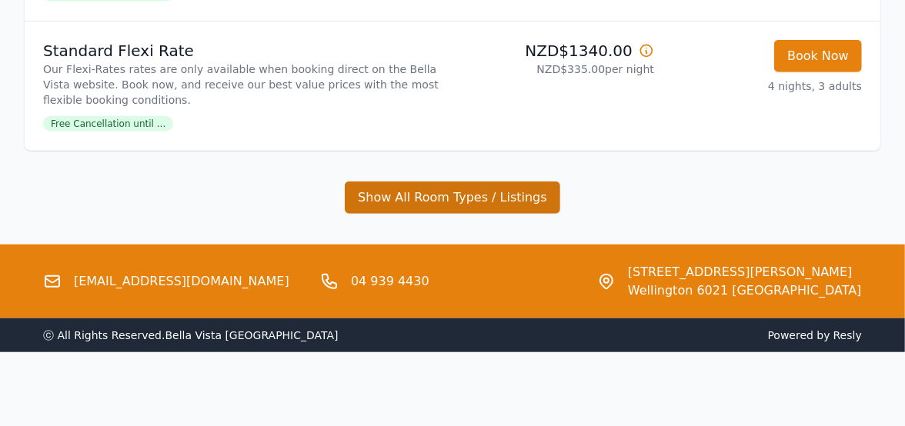  Describe the element at coordinates (390, 282) in the screenshot. I see `a: 04 939 4430` at that location.